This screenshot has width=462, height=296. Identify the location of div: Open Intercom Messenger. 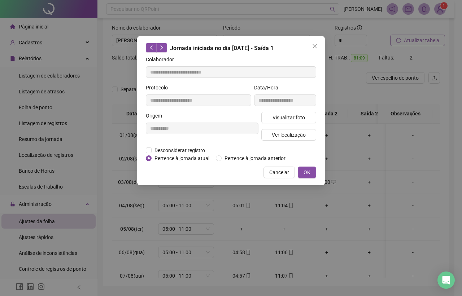
(446, 280).